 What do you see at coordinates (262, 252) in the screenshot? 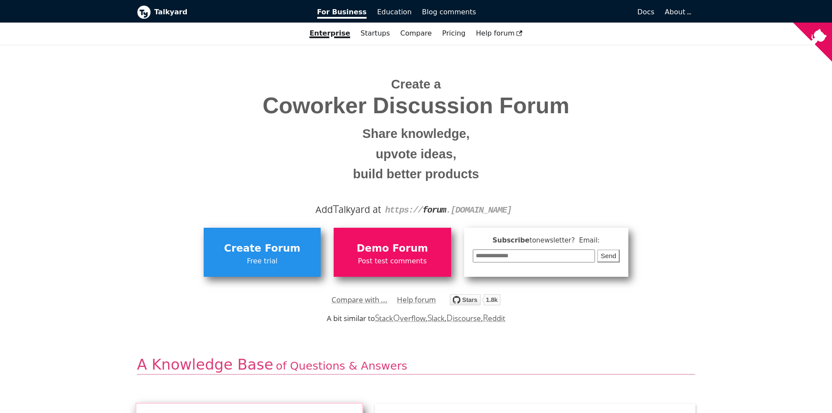
I see `a: Create ForumFree trial` at bounding box center [262, 252].